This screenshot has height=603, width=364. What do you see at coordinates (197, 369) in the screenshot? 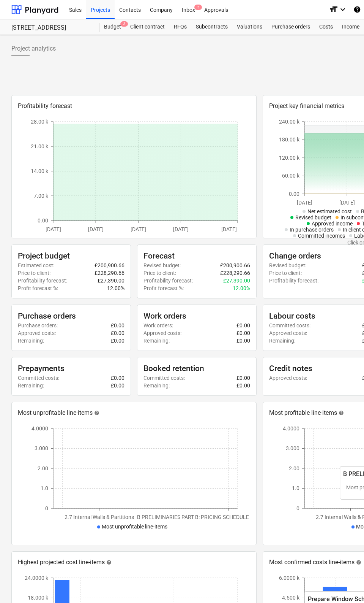
I see `div: Booked retention` at bounding box center [197, 369].